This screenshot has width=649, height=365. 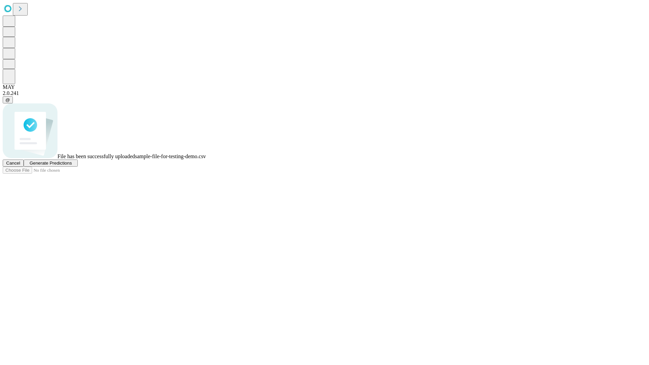 I want to click on span: sample-file-for-testing-demo.csv, so click(x=170, y=156).